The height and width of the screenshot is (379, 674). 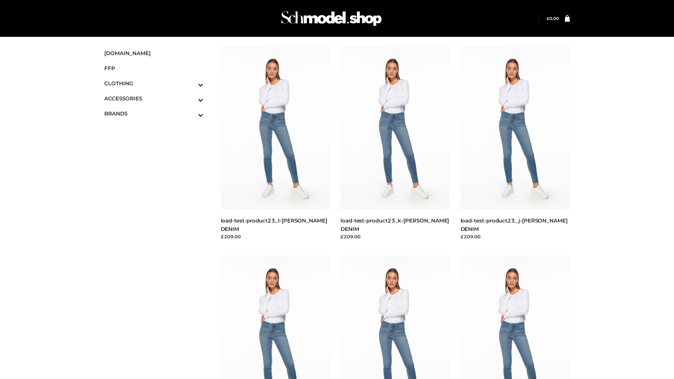 I want to click on a: CLOTHINGToggle Submenu, so click(x=154, y=83).